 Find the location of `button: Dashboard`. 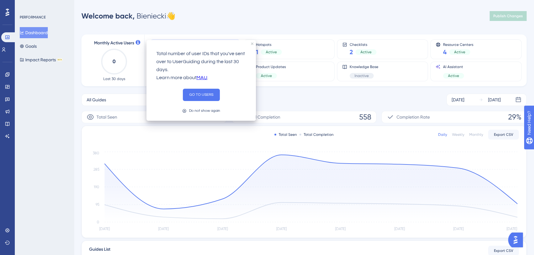

button: Dashboard is located at coordinates (34, 33).